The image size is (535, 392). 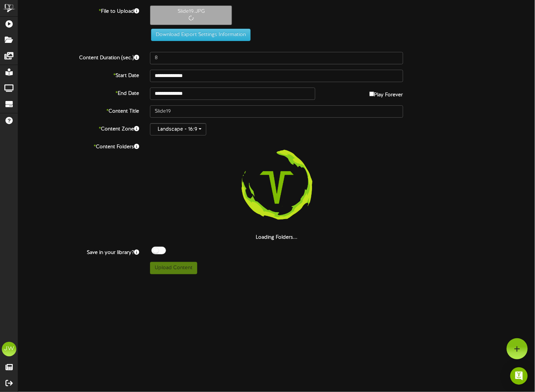 I want to click on button: Upload Content, so click(x=174, y=268).